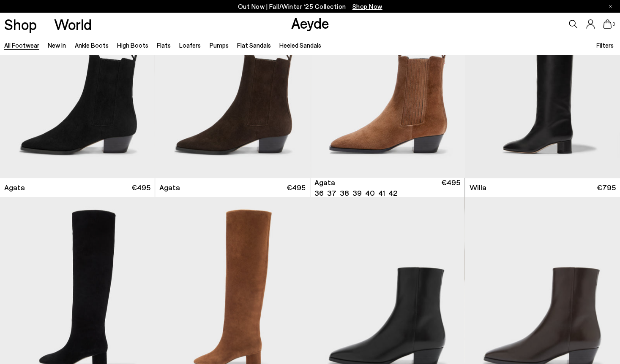  What do you see at coordinates (542, 187) in the screenshot?
I see `a: Willa €795` at bounding box center [542, 187].